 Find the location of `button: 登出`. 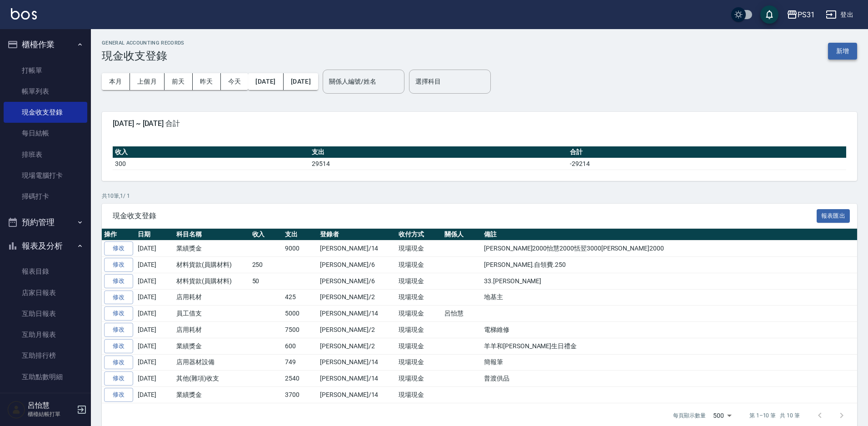

button: 登出 is located at coordinates (840, 15).